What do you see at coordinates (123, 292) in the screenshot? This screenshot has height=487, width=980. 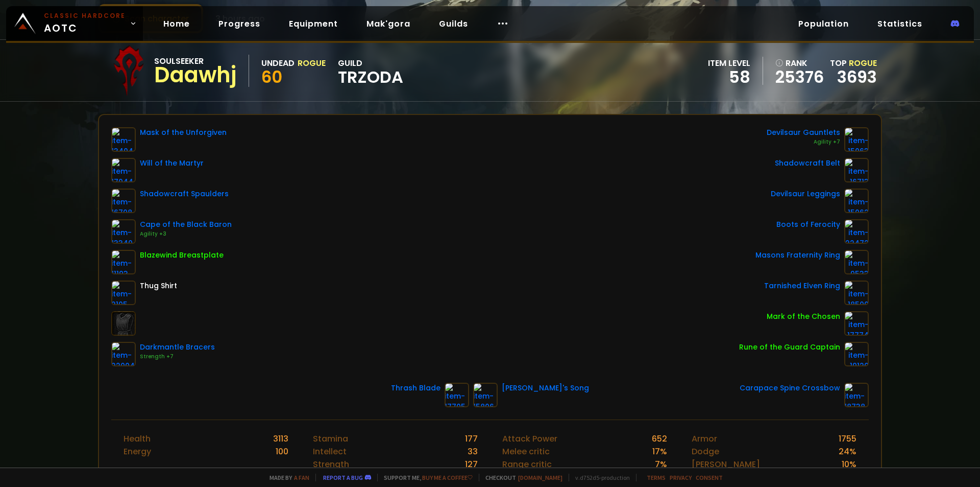 I see `img: item-2105` at bounding box center [123, 292].